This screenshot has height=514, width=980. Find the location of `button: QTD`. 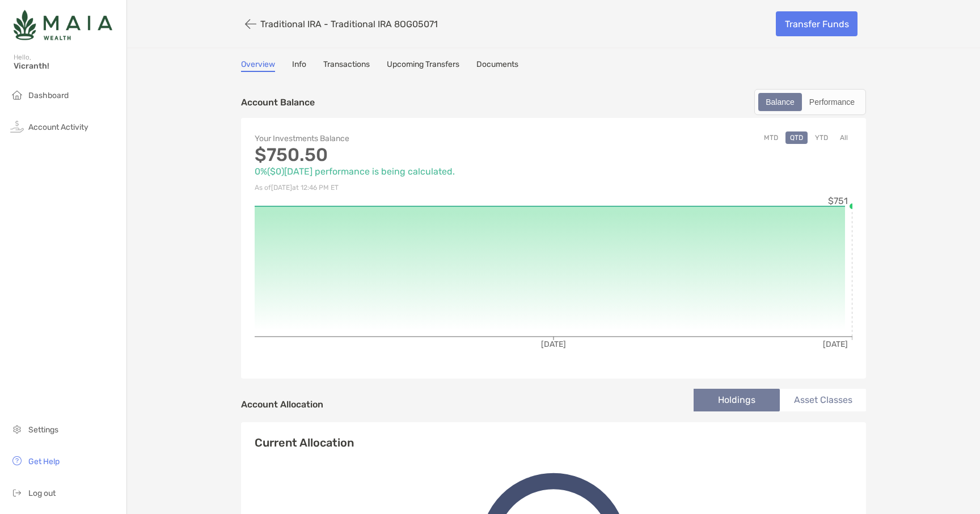

button: QTD is located at coordinates (797, 138).